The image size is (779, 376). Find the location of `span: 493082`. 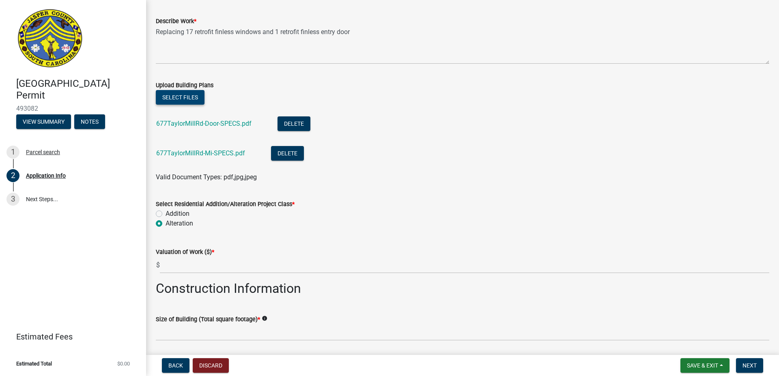

span: 493082 is located at coordinates (73, 108).